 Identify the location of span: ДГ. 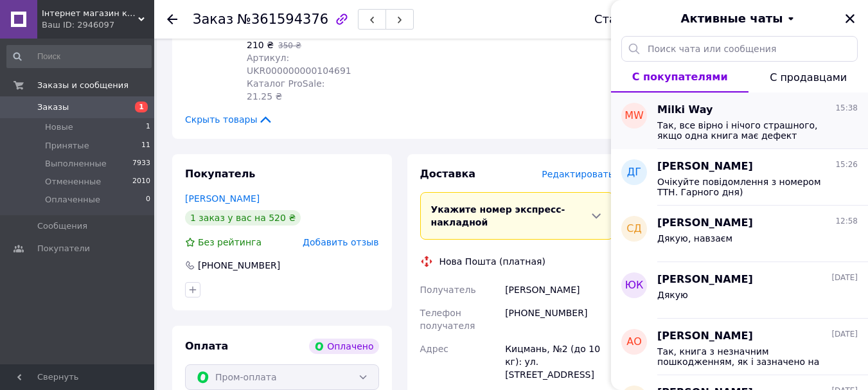
(634, 172).